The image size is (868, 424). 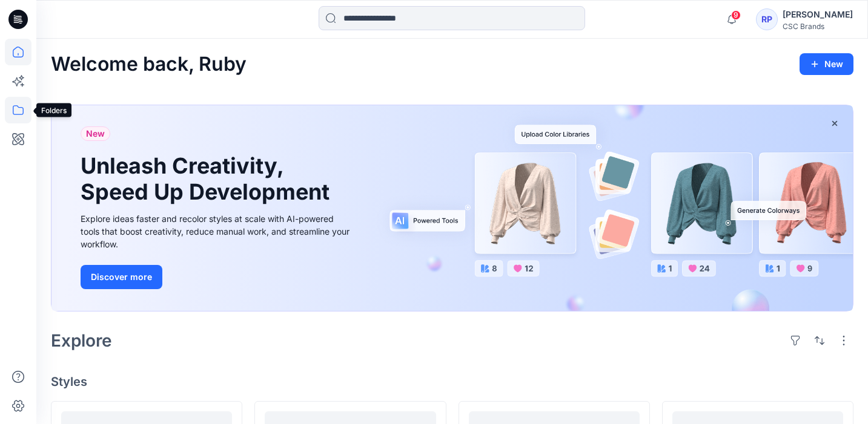 I want to click on h1: Unleash Creativity, Speed Up Development, so click(x=208, y=179).